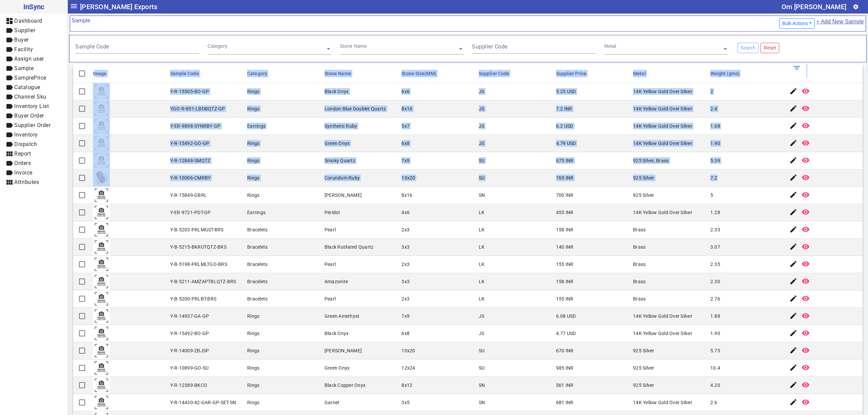 The width and height of the screenshot is (868, 415). What do you see at coordinates (330, 299) in the screenshot?
I see `div: Pearl` at bounding box center [330, 299].